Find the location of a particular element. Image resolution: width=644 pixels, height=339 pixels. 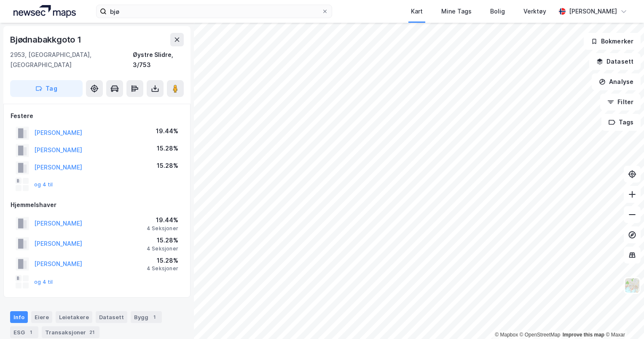

div: Øystre Slidre, 3/753 is located at coordinates (158, 60).